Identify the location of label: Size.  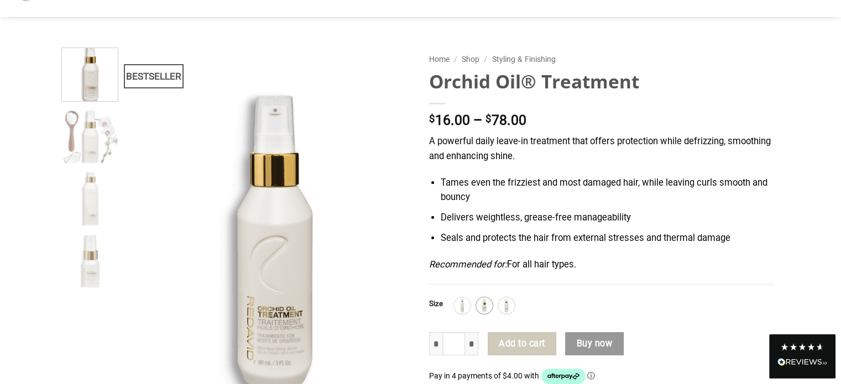
(435, 304).